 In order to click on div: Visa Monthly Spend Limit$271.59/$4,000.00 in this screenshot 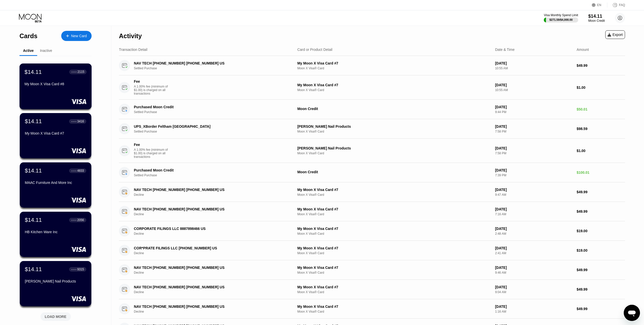, I will do `click(561, 18)`.